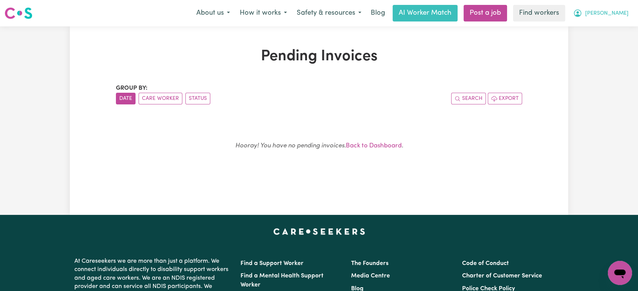 The width and height of the screenshot is (638, 291). I want to click on a: Find workers, so click(539, 13).